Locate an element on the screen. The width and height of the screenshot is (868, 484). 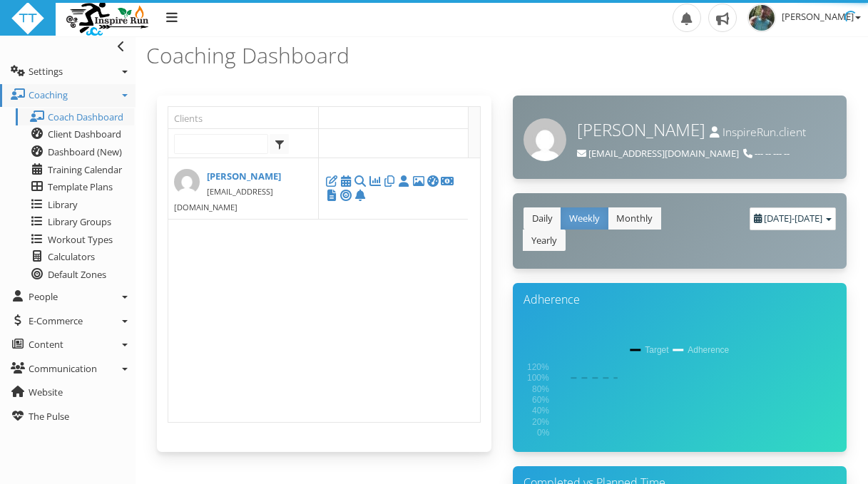
a: Training Zones is located at coordinates (346, 195).